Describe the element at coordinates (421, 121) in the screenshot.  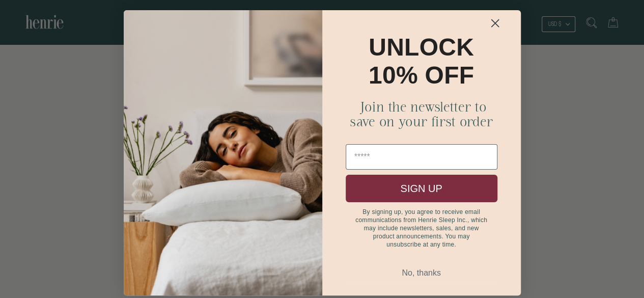
I see `span: save on your first order` at that location.